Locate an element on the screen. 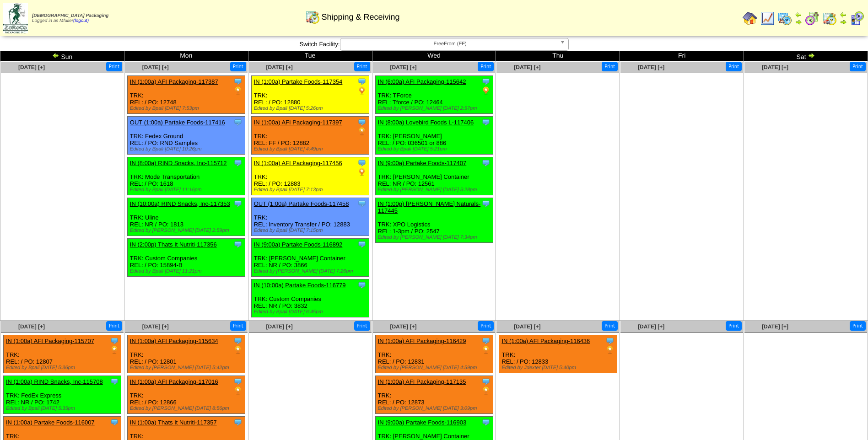  a: IN (1:00a) Partake Foods-116007 is located at coordinates (51, 422).